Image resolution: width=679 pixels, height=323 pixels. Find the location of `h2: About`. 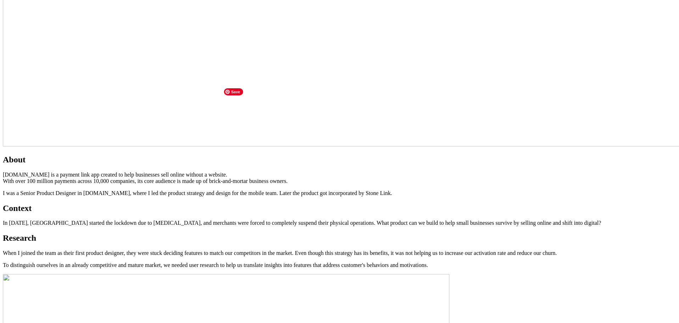

h2: About is located at coordinates (339, 159).